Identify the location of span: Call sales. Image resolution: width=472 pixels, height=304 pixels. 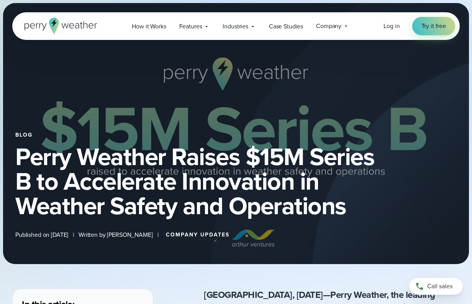
(440, 286).